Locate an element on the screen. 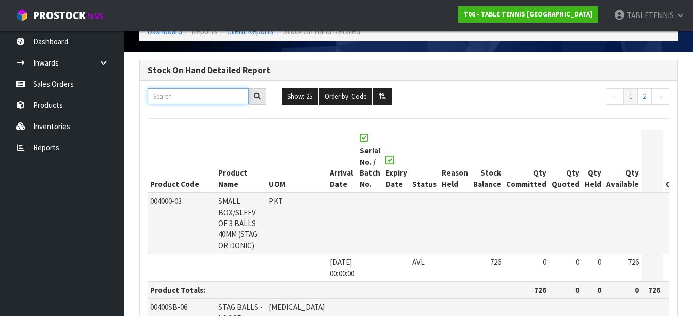 This screenshot has width=693, height=316. span: 004000-03 is located at coordinates (166, 201).